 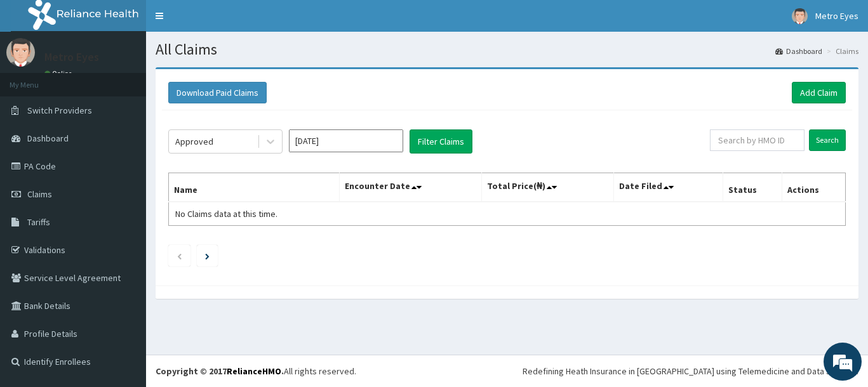 What do you see at coordinates (799, 51) in the screenshot?
I see `a: Dashboard` at bounding box center [799, 51].